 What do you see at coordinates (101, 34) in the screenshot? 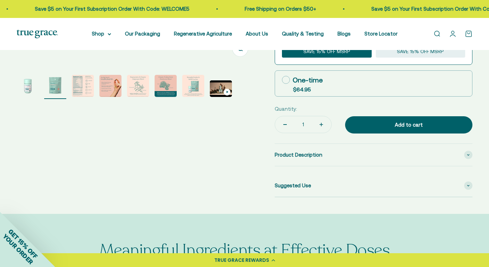
I see `summary: Shop` at bounding box center [101, 34].